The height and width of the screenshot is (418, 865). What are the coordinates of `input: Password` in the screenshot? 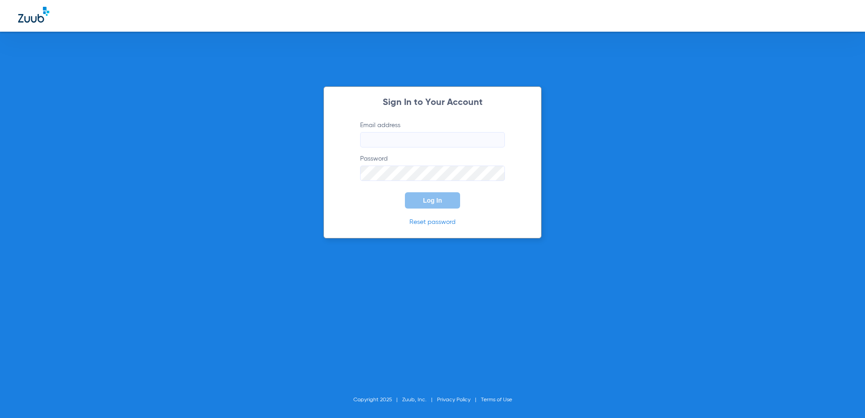 It's located at (433, 173).